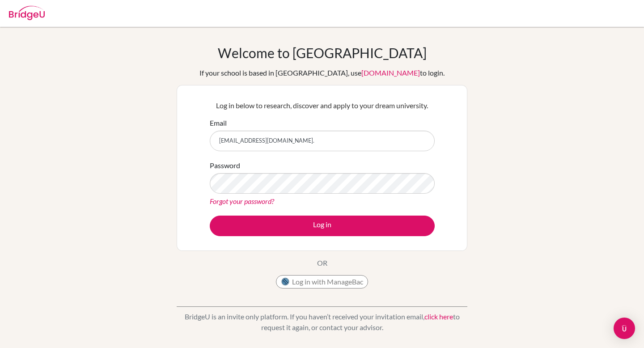 The image size is (644, 348). I want to click on a: Forgot your password?, so click(242, 201).